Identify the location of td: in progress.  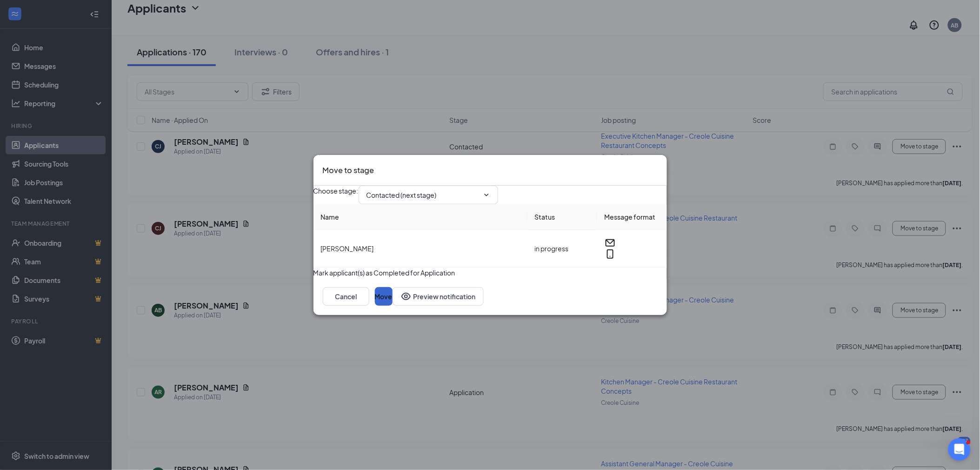
(562, 248).